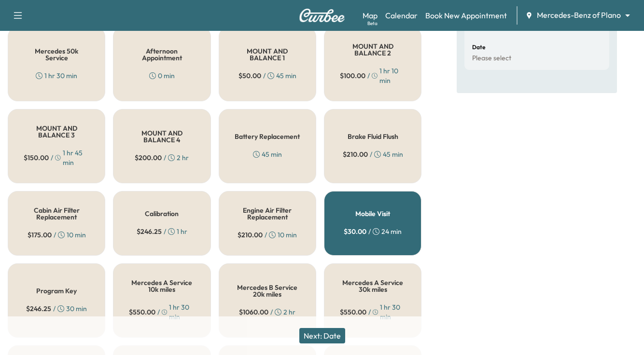 Image resolution: width=644 pixels, height=355 pixels. I want to click on p: Please select, so click(491, 58).